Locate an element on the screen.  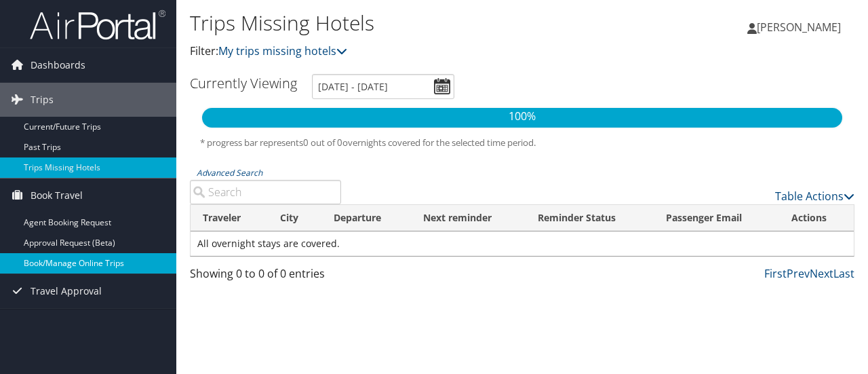
th: Passenger Email: activate to sort column ascending is located at coordinates (716, 218).